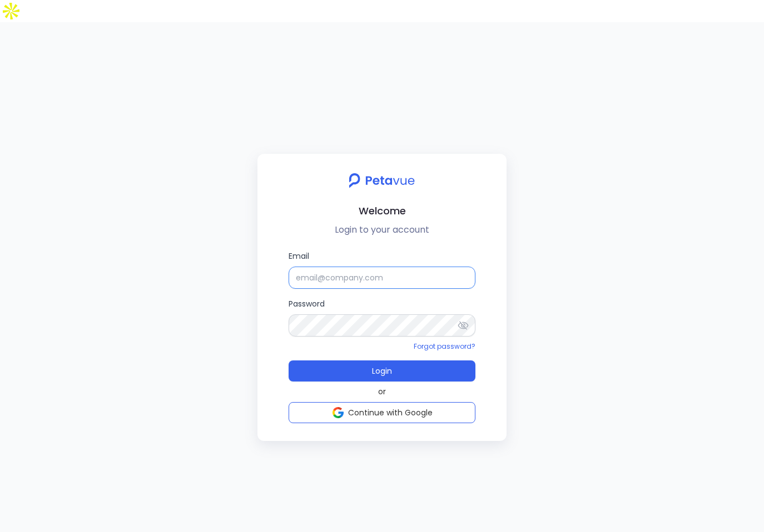 The image size is (764, 532). I want to click on span: Login, so click(382, 371).